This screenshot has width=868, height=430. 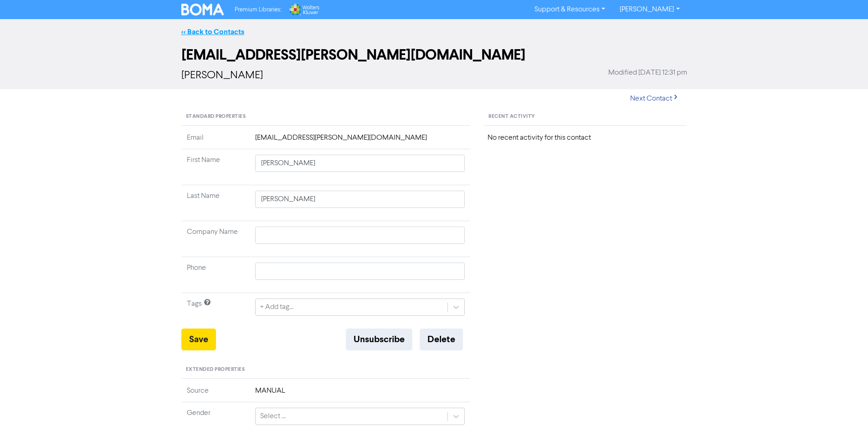 What do you see at coordinates (215, 394) in the screenshot?
I see `td: Source` at bounding box center [215, 394].